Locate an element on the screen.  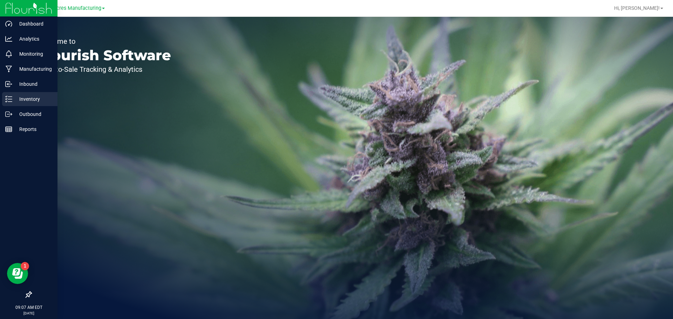
p: Manufacturing is located at coordinates (33, 69).